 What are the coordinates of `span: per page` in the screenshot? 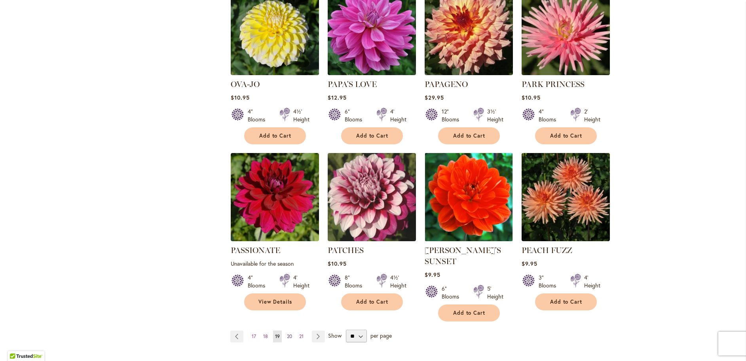 It's located at (381, 336).